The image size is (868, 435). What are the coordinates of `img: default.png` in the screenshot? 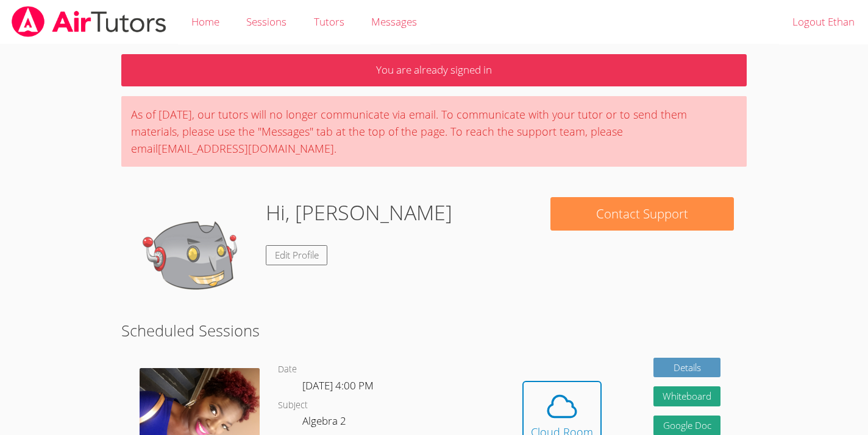 It's located at (195, 258).